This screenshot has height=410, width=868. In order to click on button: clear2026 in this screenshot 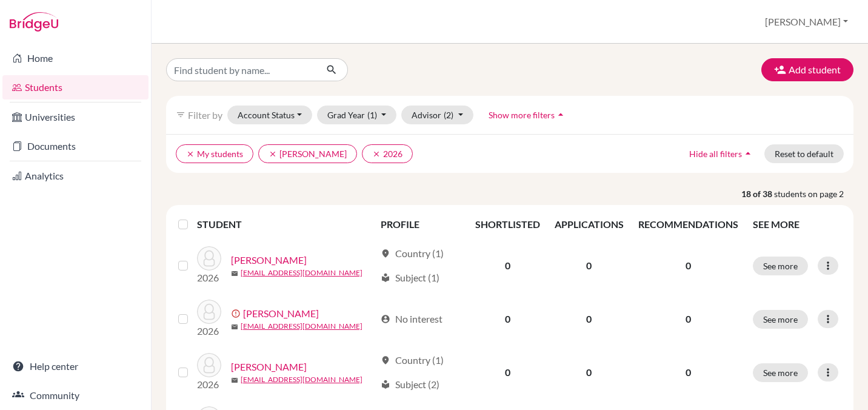, I will do `click(388, 153)`.